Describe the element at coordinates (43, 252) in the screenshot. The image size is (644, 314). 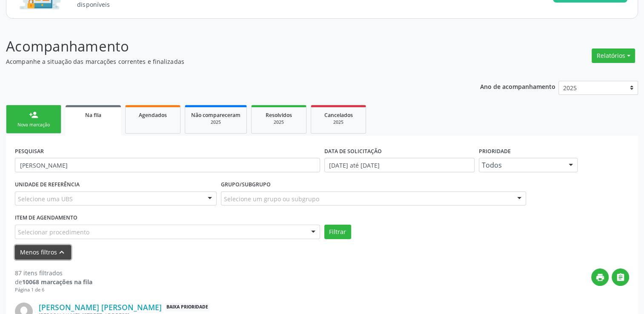
I see `button: Menos filtroskeyboard_arrow_up` at that location.